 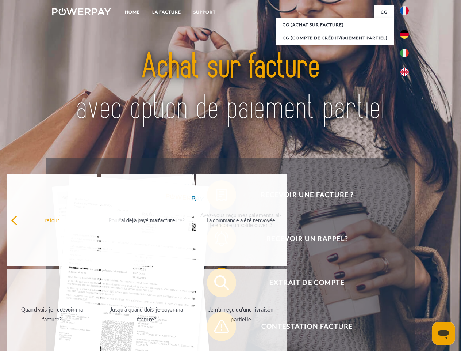 What do you see at coordinates (307, 326) in the screenshot?
I see `span: Contestation Facture` at bounding box center [307, 326].